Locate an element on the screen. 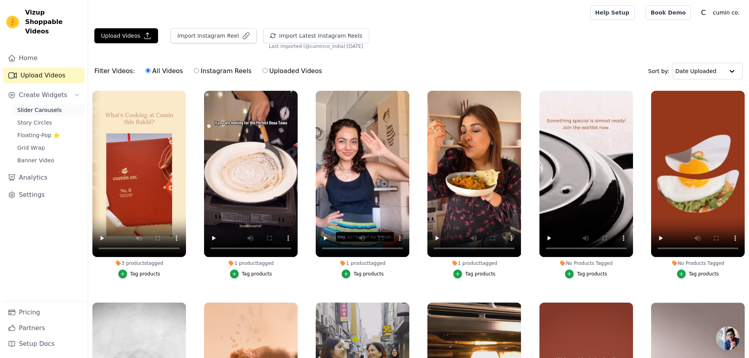  button: C cumin co. is located at coordinates (720, 13).